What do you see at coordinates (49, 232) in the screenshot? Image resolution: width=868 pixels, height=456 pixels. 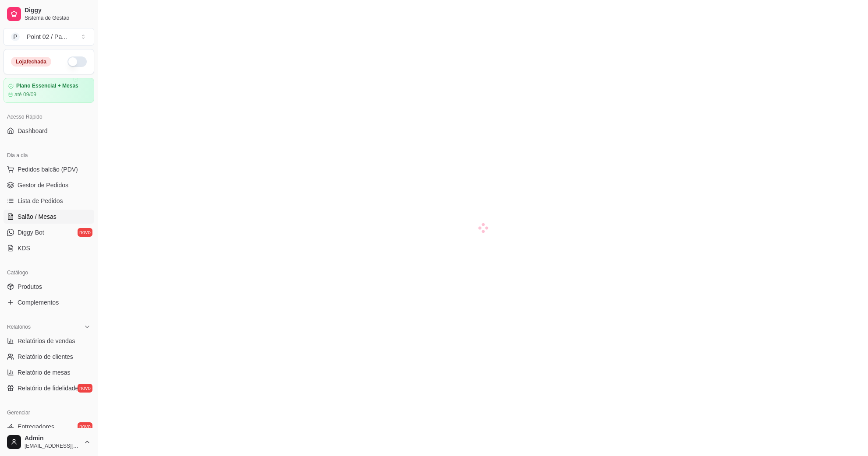 I see `a: Diggy Botnovo` at bounding box center [49, 232].